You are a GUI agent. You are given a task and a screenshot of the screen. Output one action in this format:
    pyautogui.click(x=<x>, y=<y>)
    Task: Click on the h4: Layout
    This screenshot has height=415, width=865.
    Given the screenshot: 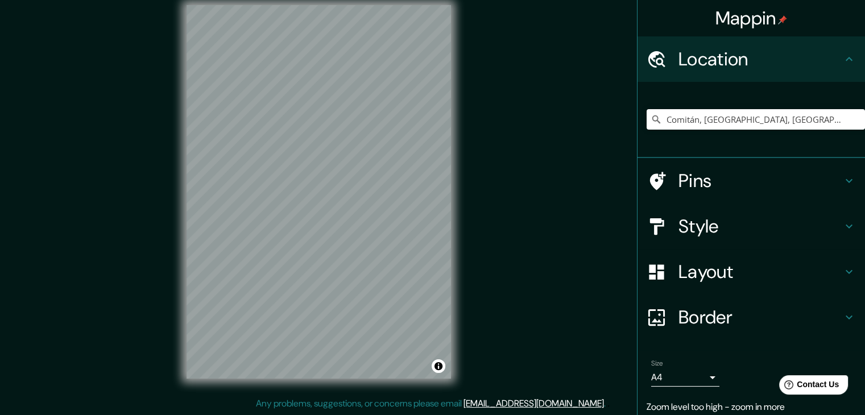 What is the action you would take?
    pyautogui.click(x=760, y=272)
    